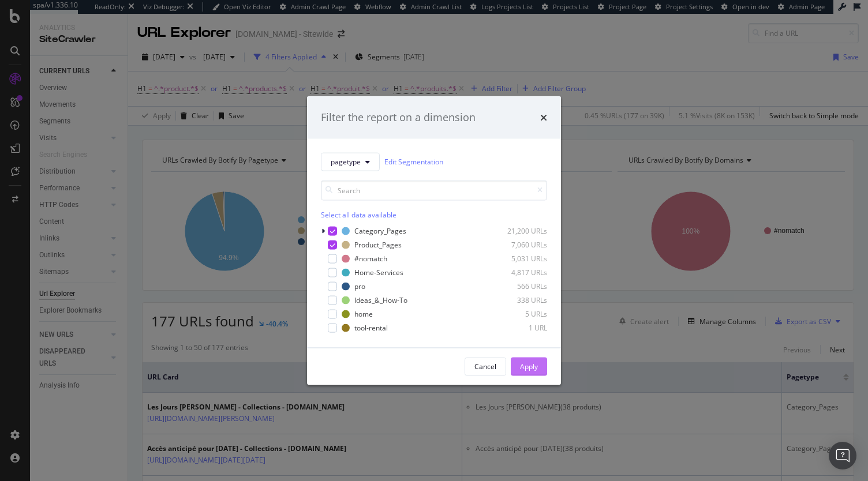 Image resolution: width=868 pixels, height=481 pixels. What do you see at coordinates (519, 287) in the screenshot?
I see `div: 566 URLs` at bounding box center [519, 287].